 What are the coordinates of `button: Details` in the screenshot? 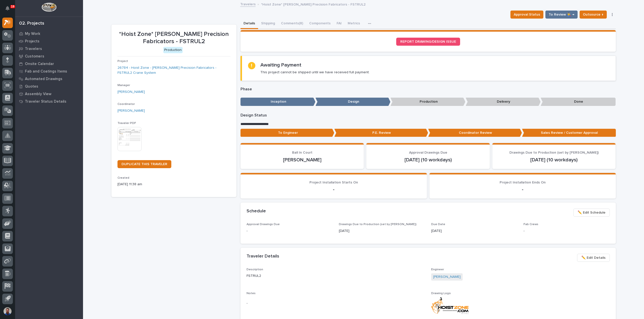 It's located at (249, 24).